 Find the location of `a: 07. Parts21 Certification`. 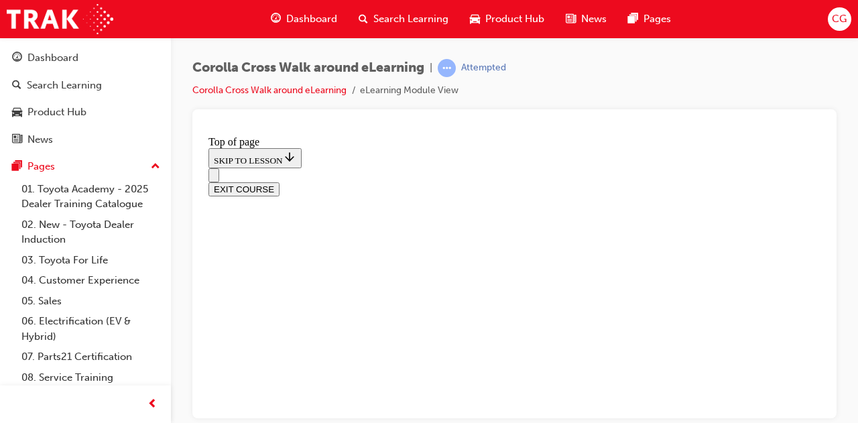

a: 07. Parts21 Certification is located at coordinates (90, 356).